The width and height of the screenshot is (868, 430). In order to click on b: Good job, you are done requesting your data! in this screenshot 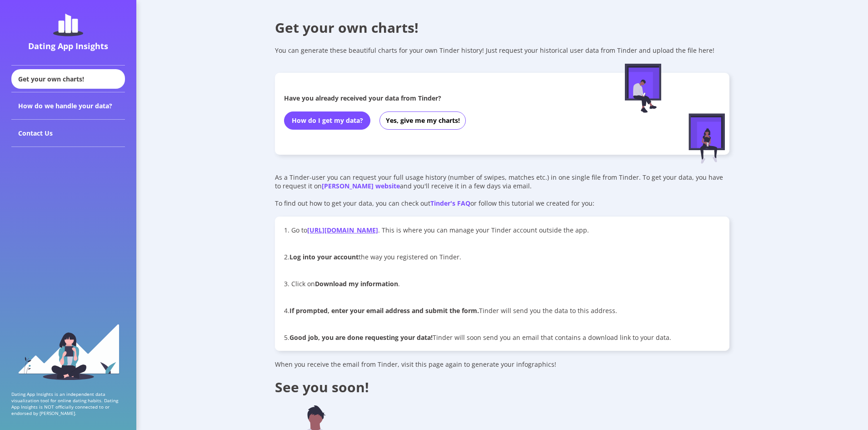, I will do `click(360, 337)`.